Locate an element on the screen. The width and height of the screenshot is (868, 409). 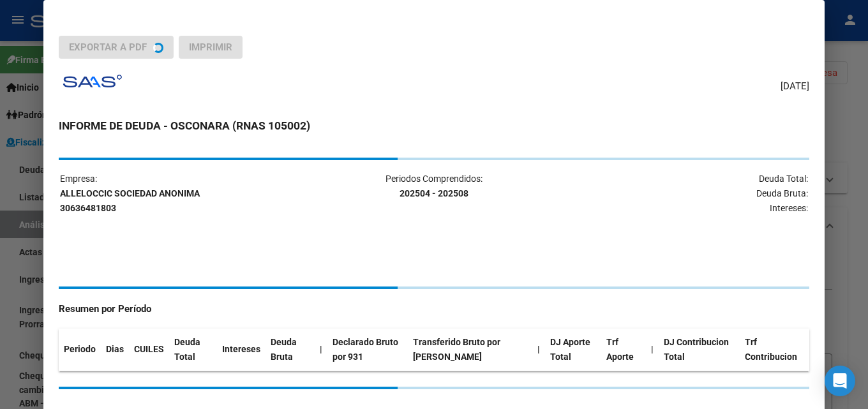
th: CUILES is located at coordinates (148, 349).